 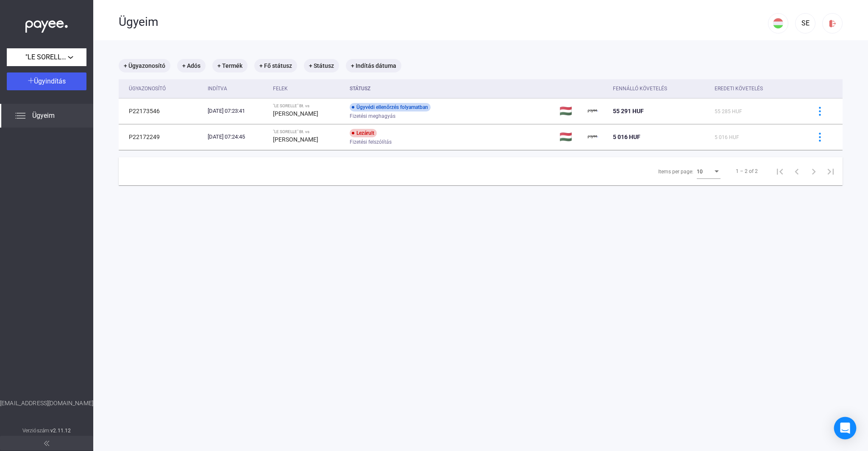 I want to click on img: arrow-double-left-grey.svg, so click(x=46, y=444).